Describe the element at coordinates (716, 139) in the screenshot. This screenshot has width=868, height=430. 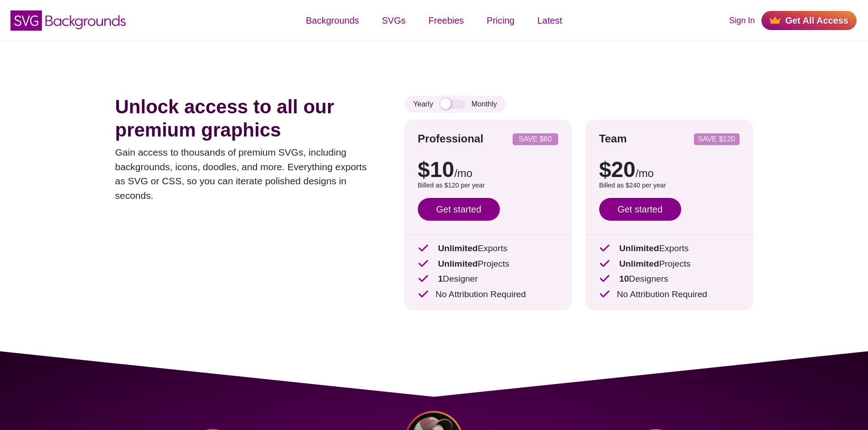
I see `p: SAVE $120` at that location.